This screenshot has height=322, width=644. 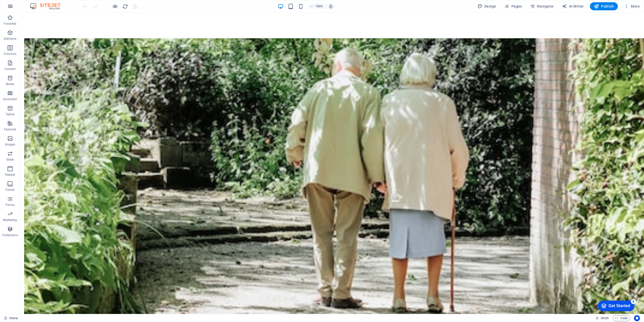 What do you see at coordinates (26, 8) in the screenshot?
I see `div: Get Started` at bounding box center [26, 8].